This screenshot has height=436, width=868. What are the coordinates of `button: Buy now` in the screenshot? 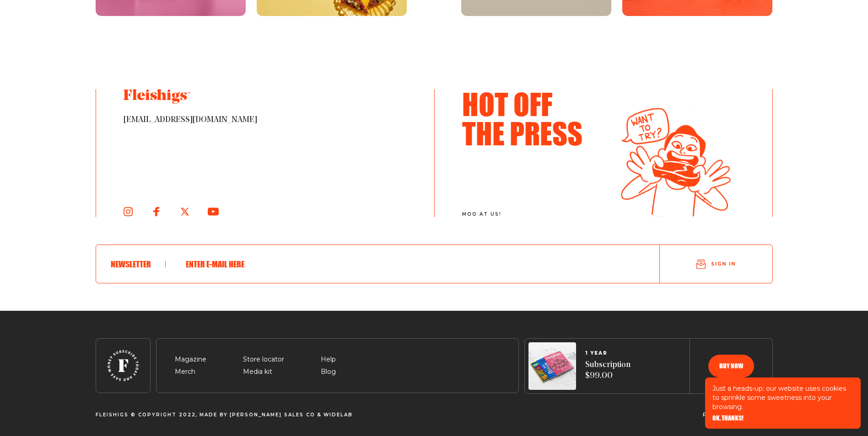 It's located at (731, 366).